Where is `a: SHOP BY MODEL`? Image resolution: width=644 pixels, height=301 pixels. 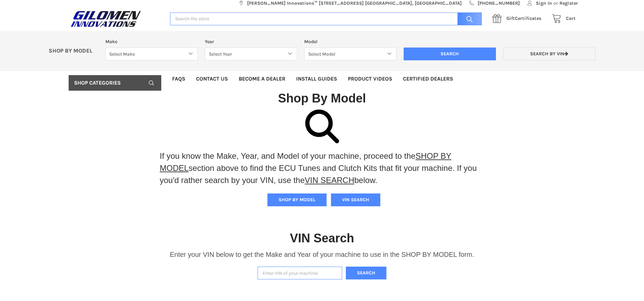 a: SHOP BY MODEL is located at coordinates (305, 162).